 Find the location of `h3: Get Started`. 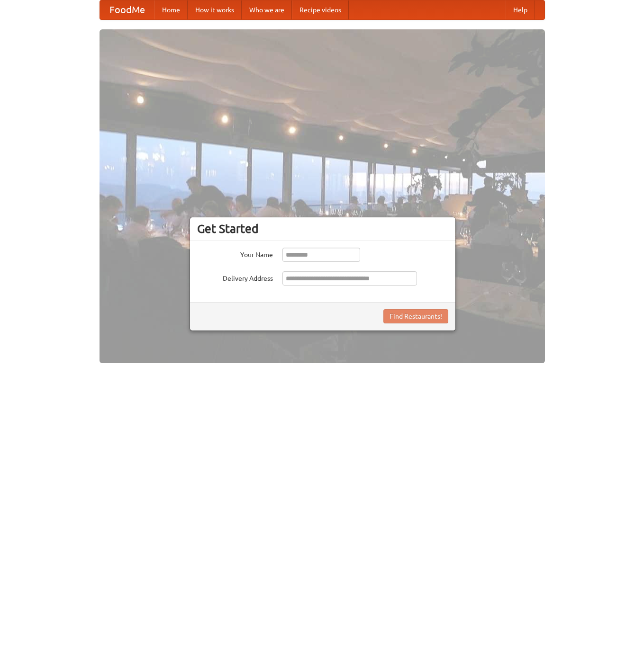

h3: Get Started is located at coordinates (323, 229).